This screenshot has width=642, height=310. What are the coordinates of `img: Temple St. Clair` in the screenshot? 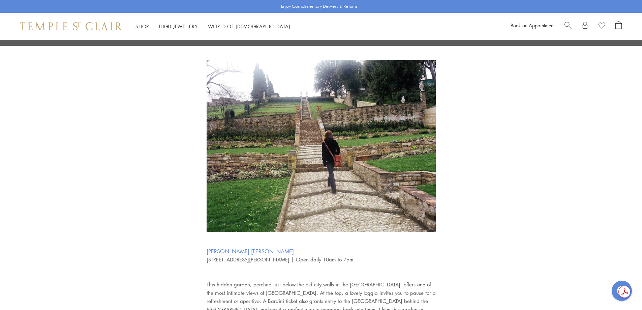 It's located at (71, 26).